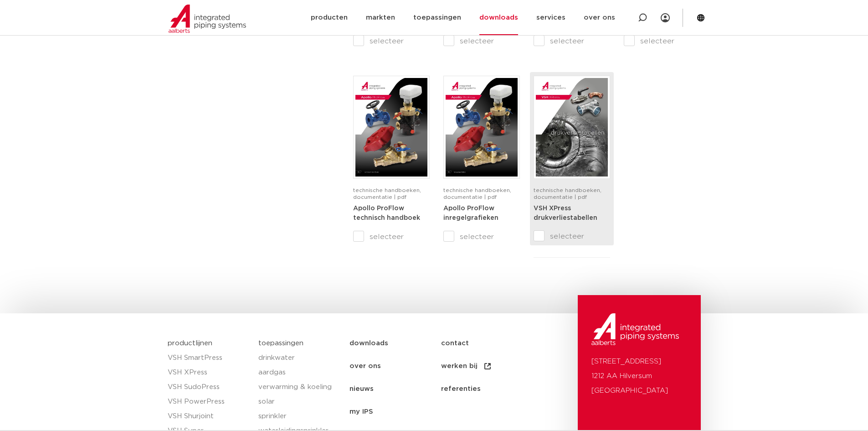  I want to click on nav: Menu, so click(461, 378).